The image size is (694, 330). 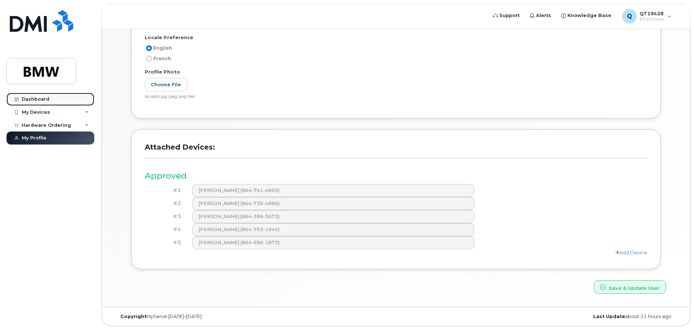 I want to click on h4: #1, so click(x=166, y=190).